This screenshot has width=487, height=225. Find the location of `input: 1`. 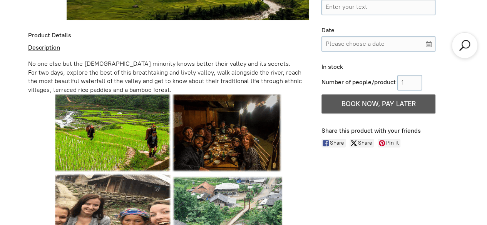

input: 1 is located at coordinates (410, 83).